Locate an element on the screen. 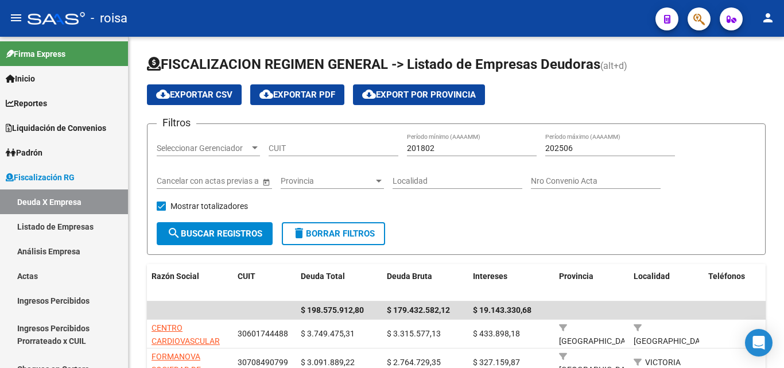  span: Firma Express is located at coordinates (36, 54).